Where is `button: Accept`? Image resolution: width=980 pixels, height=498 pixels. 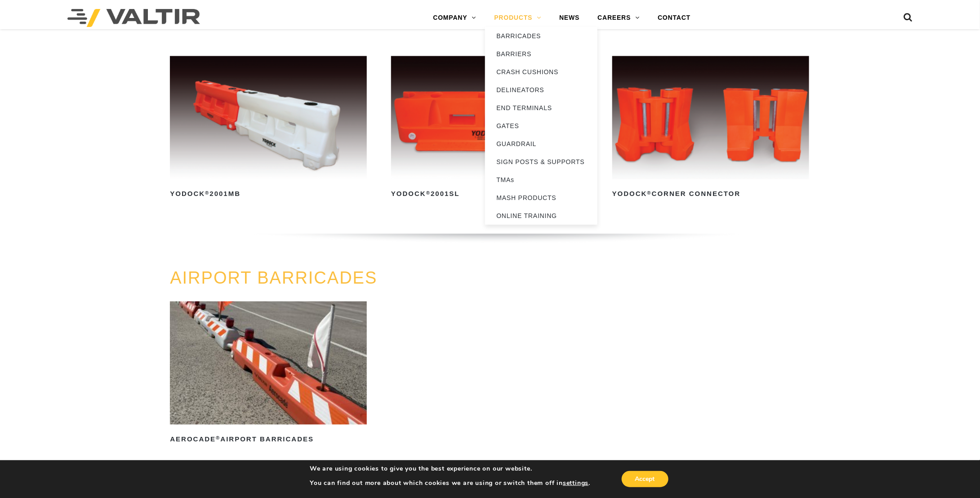 button: Accept is located at coordinates (646, 480).